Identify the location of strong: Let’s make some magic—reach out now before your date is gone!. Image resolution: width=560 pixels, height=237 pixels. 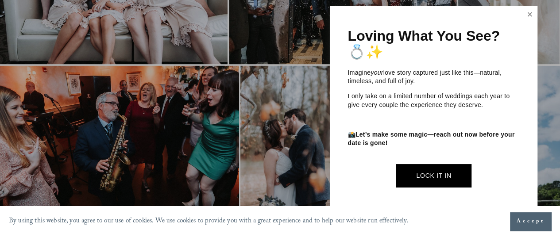
(431, 139).